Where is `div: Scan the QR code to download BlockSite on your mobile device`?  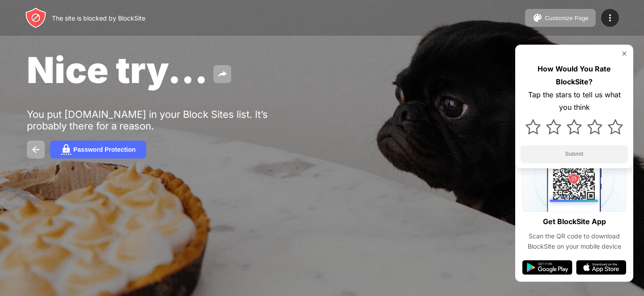
div: Scan the QR code to download BlockSite on your mobile device is located at coordinates (574, 241).